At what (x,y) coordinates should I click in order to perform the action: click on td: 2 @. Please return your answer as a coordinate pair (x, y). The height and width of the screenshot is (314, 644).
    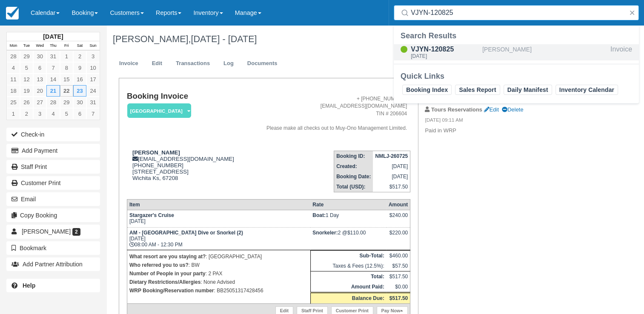
    Looking at the image, I should click on (348, 238).